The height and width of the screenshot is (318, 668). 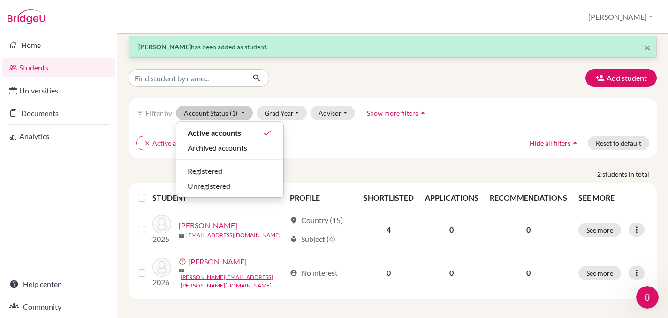 I want to click on span: error_outline, so click(x=183, y=261).